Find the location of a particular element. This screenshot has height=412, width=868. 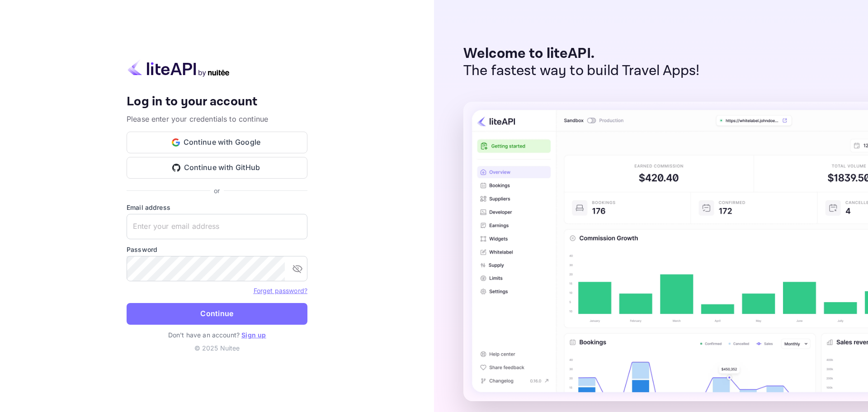

button: Continue with GitHub is located at coordinates (217, 168).